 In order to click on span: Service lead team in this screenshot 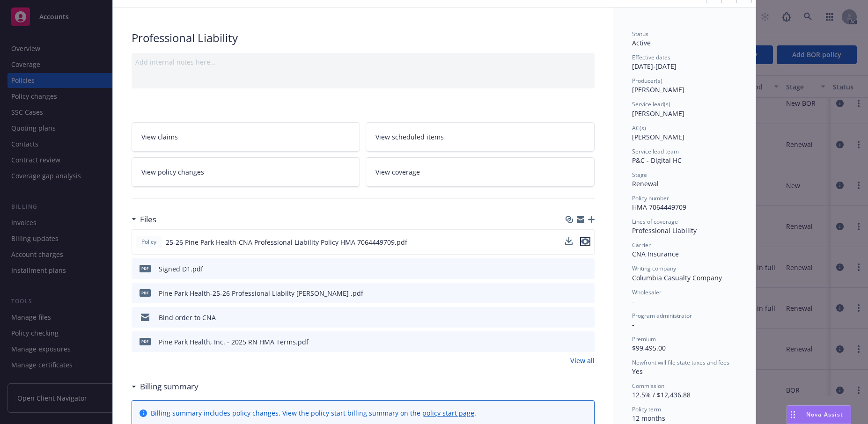, I will do `click(656, 152)`.